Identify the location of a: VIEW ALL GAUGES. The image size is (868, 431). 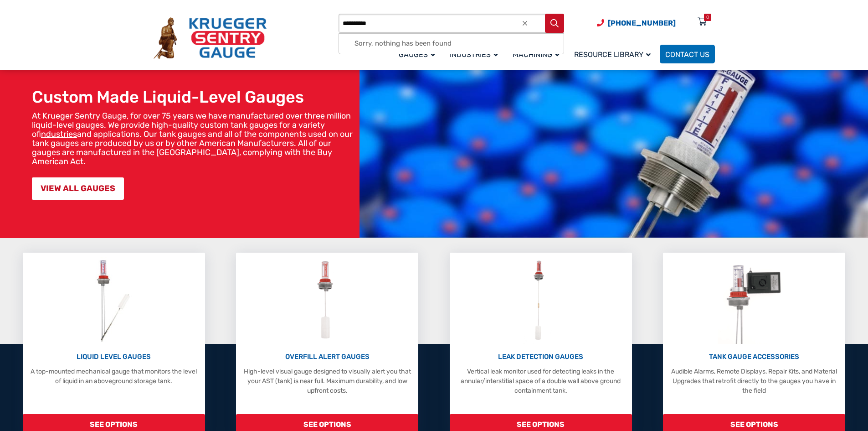
(78, 188).